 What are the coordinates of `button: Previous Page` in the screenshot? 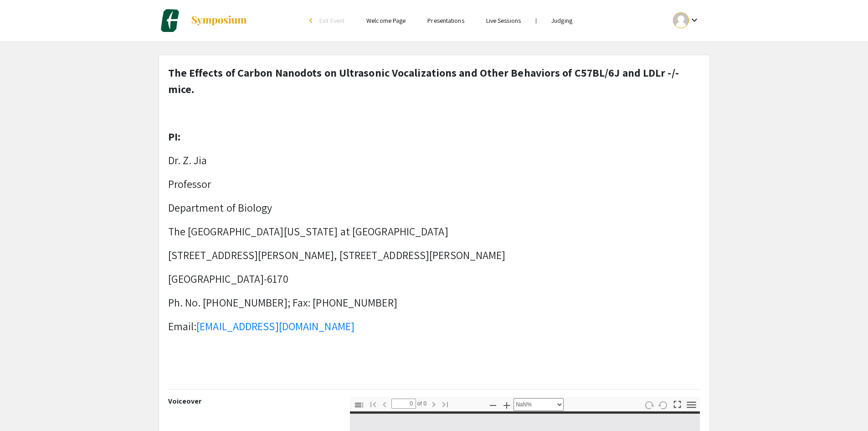 It's located at (384, 403).